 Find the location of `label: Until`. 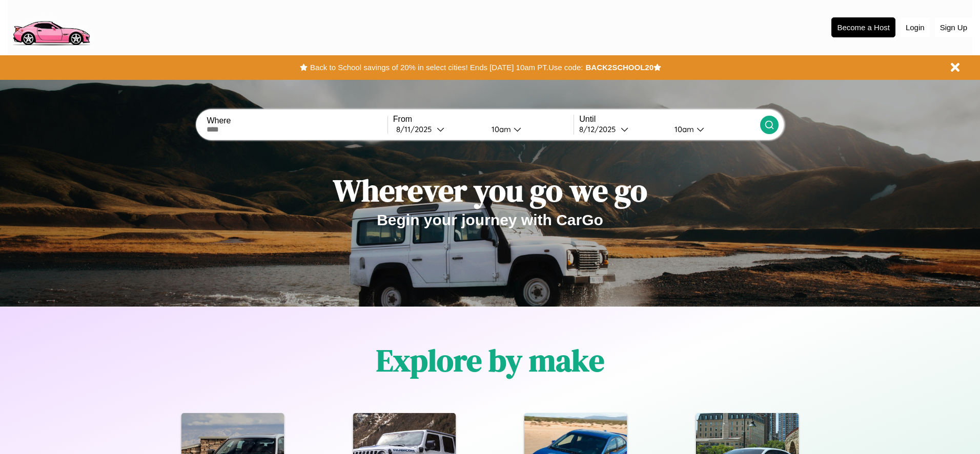

label: Until is located at coordinates (669, 119).